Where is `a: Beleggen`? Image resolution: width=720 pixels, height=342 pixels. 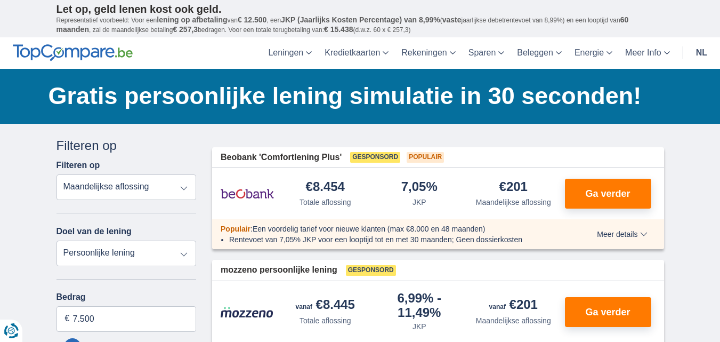 a: Beleggen is located at coordinates (540, 53).